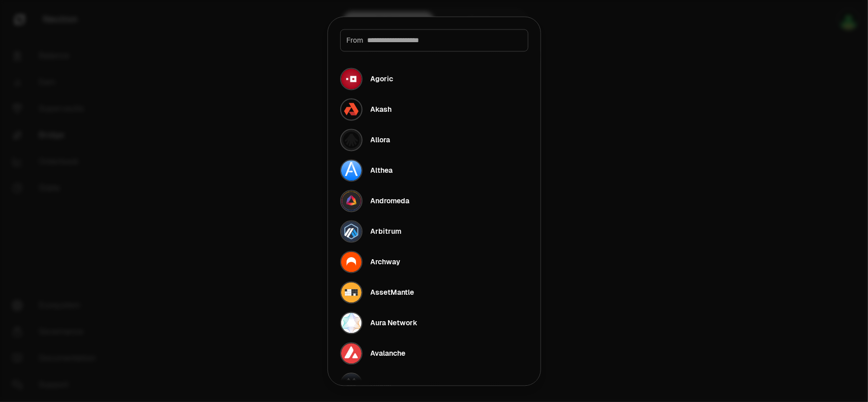 This screenshot has height=402, width=868. Describe the element at coordinates (434, 140) in the screenshot. I see `button: Allora LogoAllora` at that location.